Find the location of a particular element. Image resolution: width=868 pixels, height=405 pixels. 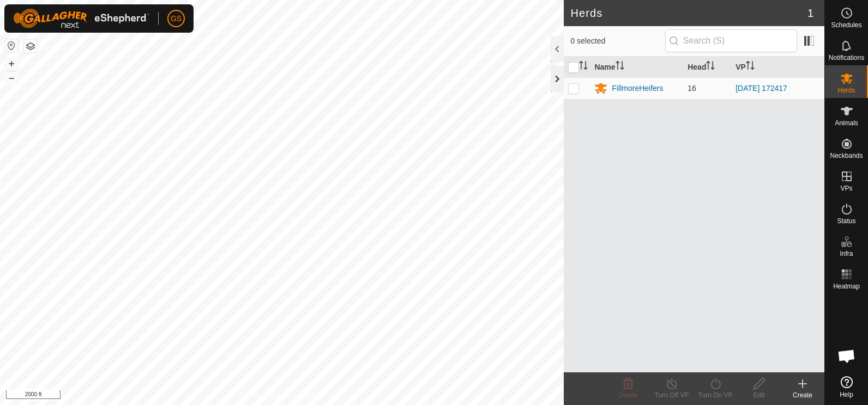

span: Animals is located at coordinates (846, 123).